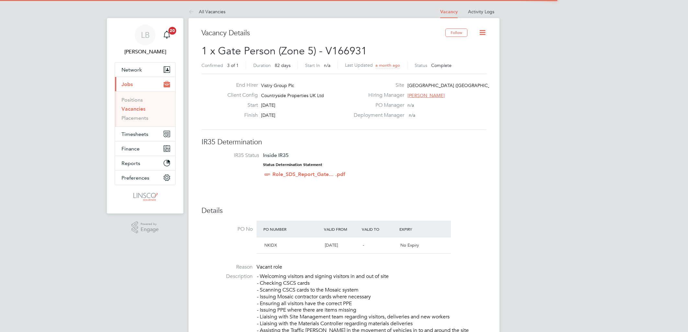 This screenshot has width=688, height=332. I want to click on span: No Expiry, so click(410, 245).